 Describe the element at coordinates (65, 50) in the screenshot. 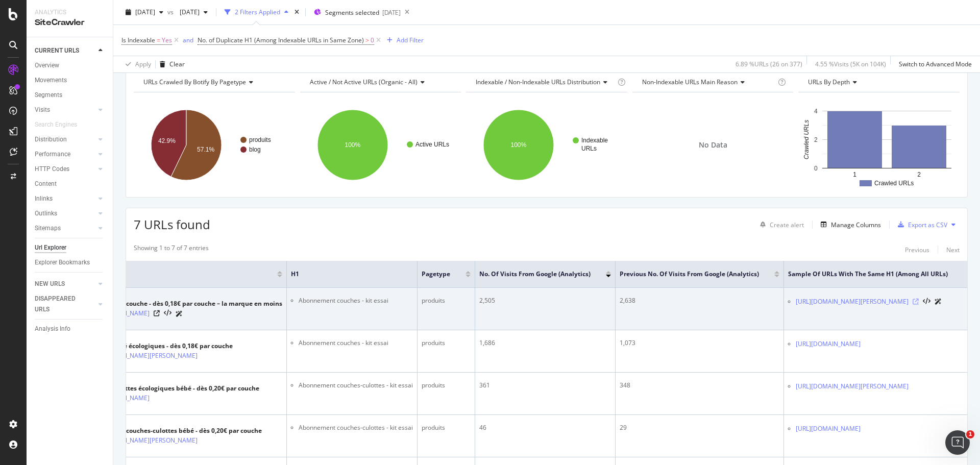

I see `a: CURRENT URLS` at that location.